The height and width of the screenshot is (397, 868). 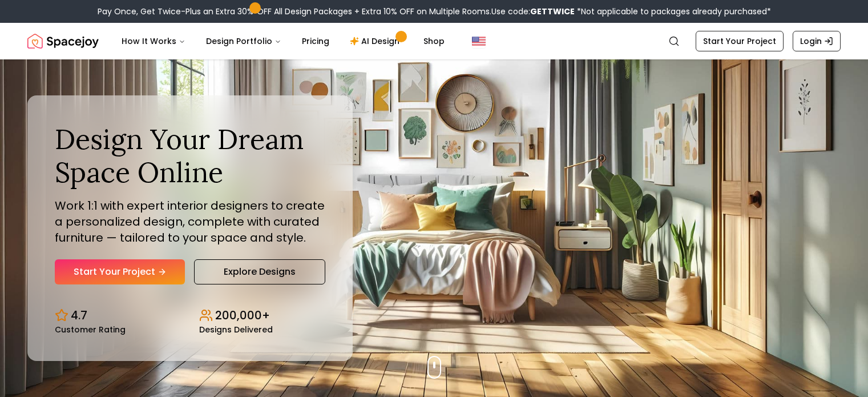 I want to click on img: Spacejoy Logo, so click(x=63, y=41).